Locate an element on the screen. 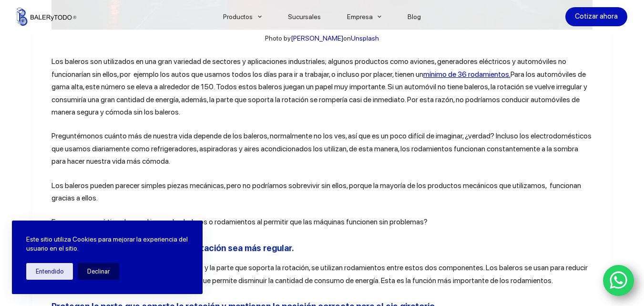  p: Cuando se produce fricción entre el eje giratorio y la parte que soporta la rotación, se utilizan... is located at coordinates (322, 274).